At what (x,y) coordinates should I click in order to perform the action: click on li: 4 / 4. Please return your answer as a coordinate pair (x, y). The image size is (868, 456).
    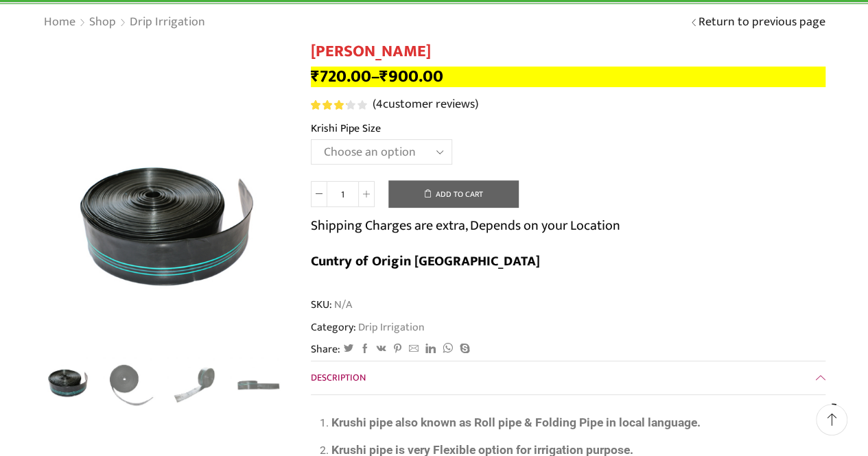
    Looking at the image, I should click on (258, 384).